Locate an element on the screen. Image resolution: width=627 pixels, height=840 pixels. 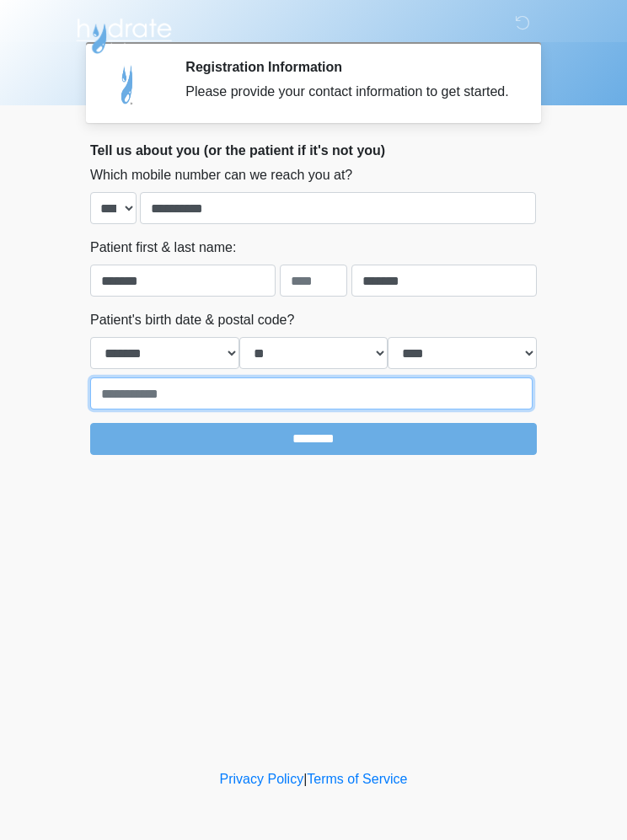
div: Please provide your contact information to get started. is located at coordinates (349, 92).